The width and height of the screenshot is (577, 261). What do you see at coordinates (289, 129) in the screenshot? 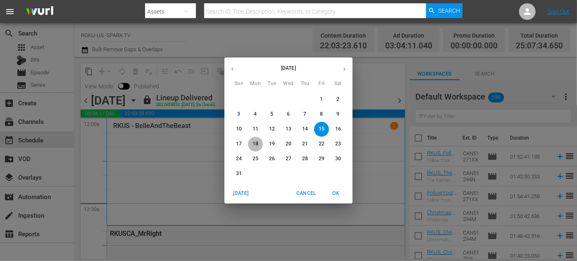
I see `button: 13` at bounding box center [289, 129].